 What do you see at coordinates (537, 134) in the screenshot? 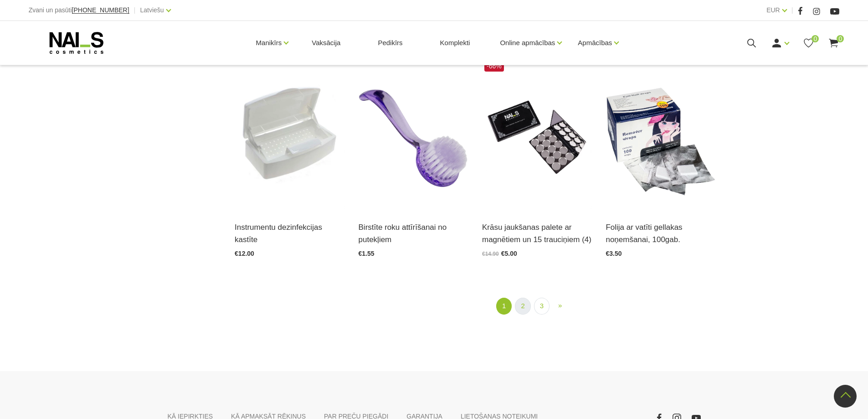
I see `img: Unikāla krāsu jaukšanas magnētiskā palete ar 15 izņemamiem nodalījumiem. Speciāli pielāgota meist...` at bounding box center [537, 134].